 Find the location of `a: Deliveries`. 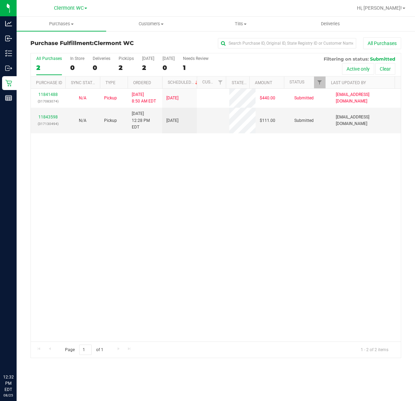

a: Deliveries is located at coordinates (330, 24).